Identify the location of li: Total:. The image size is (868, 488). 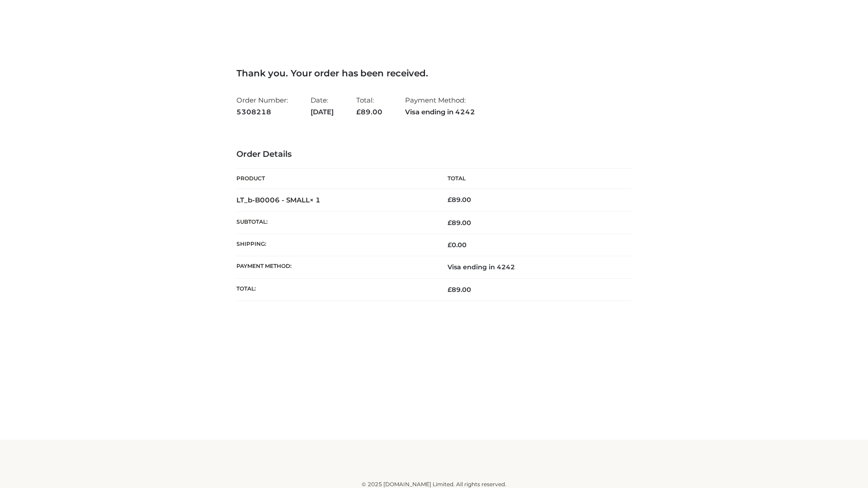
(370, 105).